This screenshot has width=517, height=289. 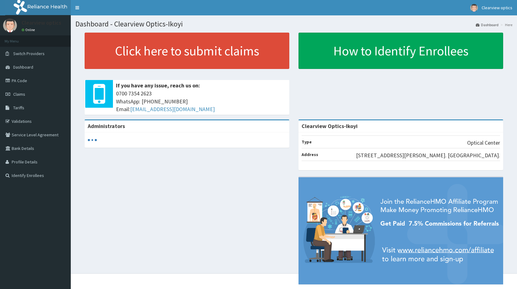 I want to click on span: Clearview optics, so click(x=497, y=8).